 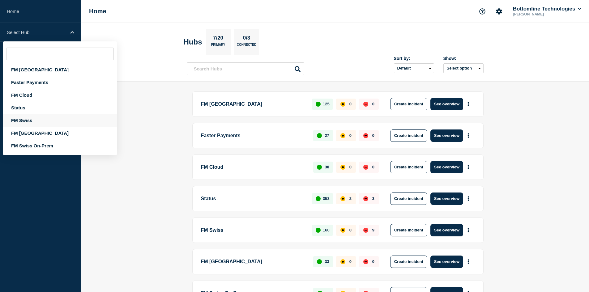 What do you see at coordinates (414, 58) in the screenshot?
I see `div: Sort by:` at bounding box center [414, 58].